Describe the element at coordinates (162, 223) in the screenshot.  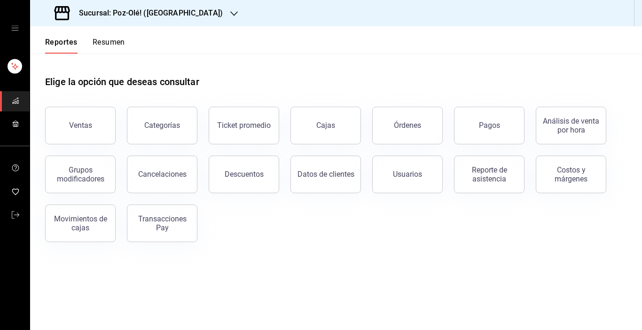
I see `button: Transacciones Pay` at that location.